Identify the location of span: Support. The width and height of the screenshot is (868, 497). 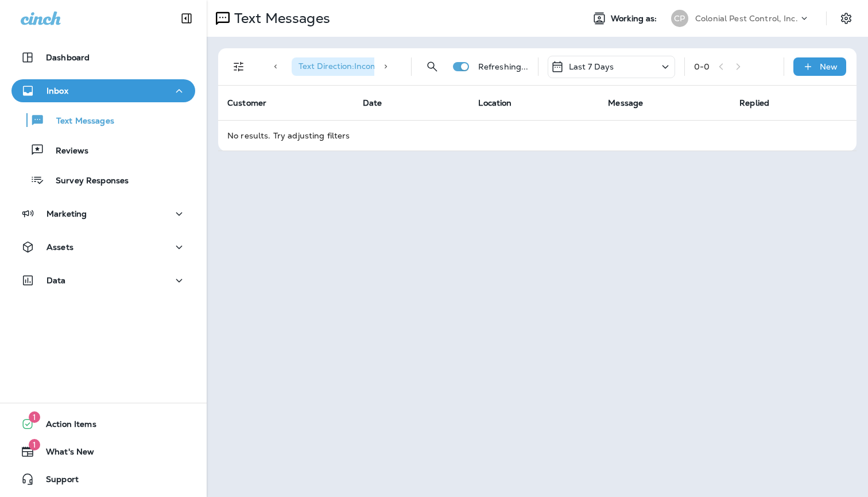
(56, 481).